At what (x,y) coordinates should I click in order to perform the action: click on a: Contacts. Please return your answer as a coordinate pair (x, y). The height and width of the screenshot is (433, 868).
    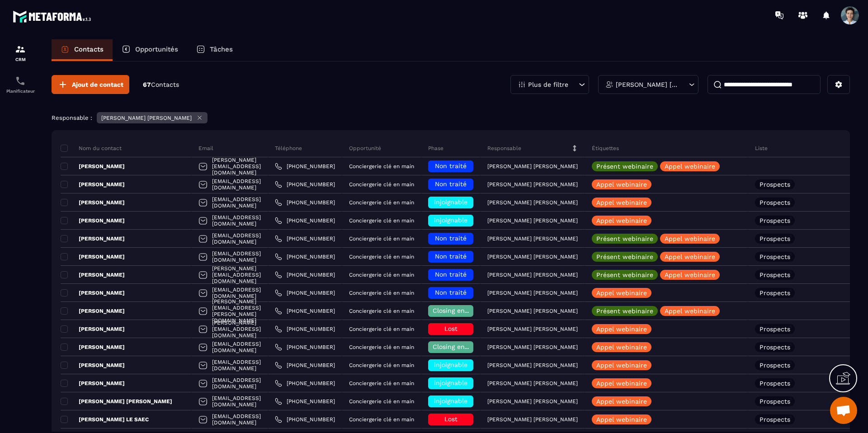
    Looking at the image, I should click on (82, 50).